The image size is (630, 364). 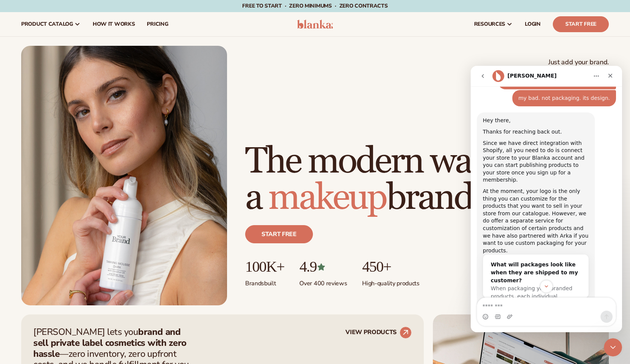 What do you see at coordinates (65, 55) in the screenshot?
I see `div: Hey there,` at bounding box center [65, 55].